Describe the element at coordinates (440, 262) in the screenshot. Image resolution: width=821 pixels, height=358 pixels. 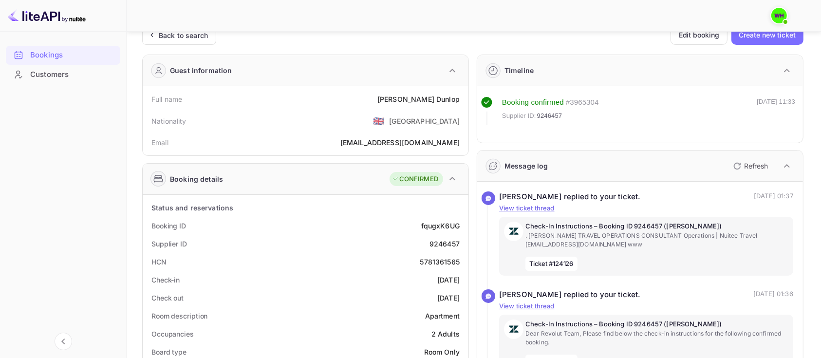
I see `div: 5781361565` at that location.